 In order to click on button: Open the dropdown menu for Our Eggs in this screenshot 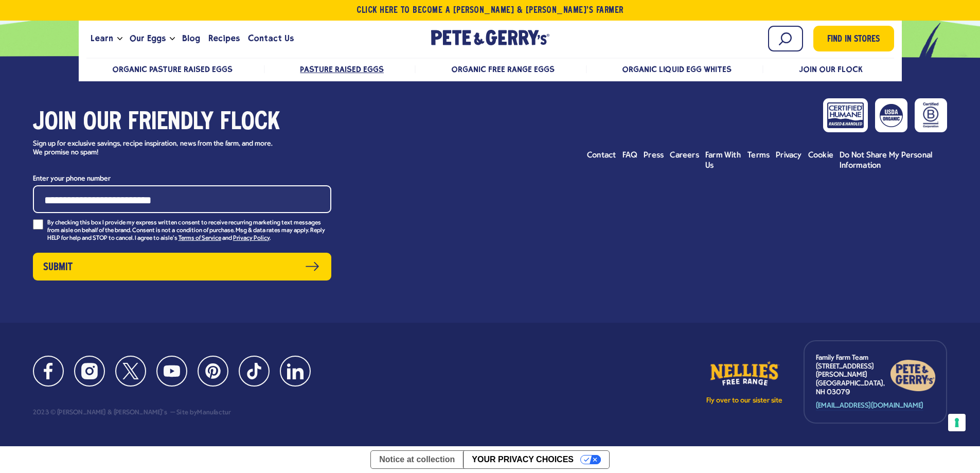, I will do `click(172, 38)`.